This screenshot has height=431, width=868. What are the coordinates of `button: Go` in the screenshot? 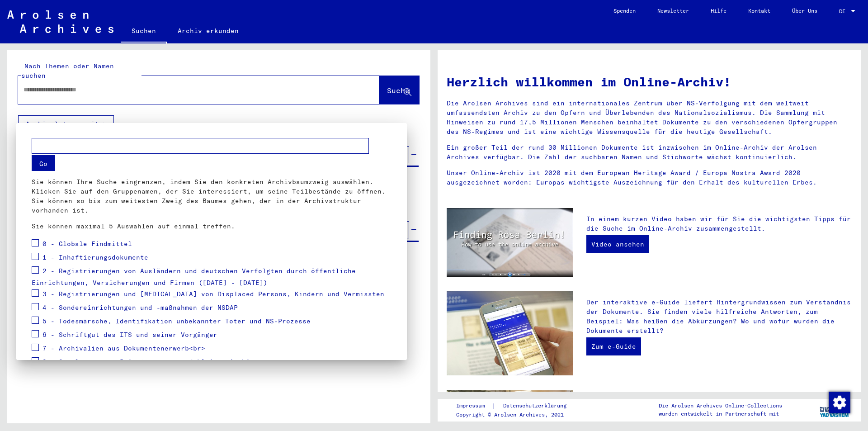 It's located at (43, 163).